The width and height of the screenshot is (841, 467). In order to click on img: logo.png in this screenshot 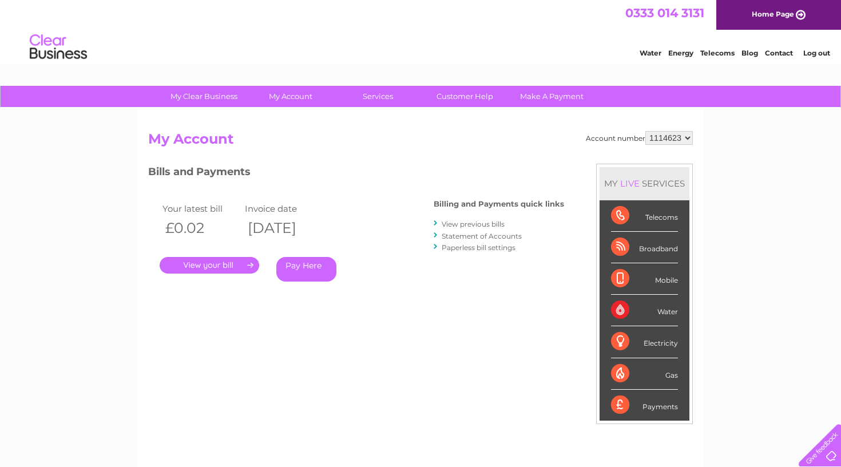, I will do `click(58, 47)`.